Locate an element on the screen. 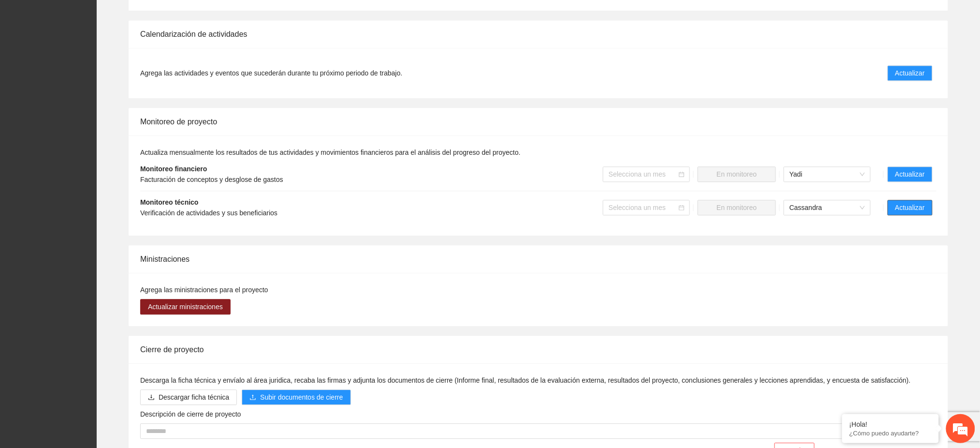 The height and width of the screenshot is (448, 980). span: Descargar ficha técnica is located at coordinates (194, 397).